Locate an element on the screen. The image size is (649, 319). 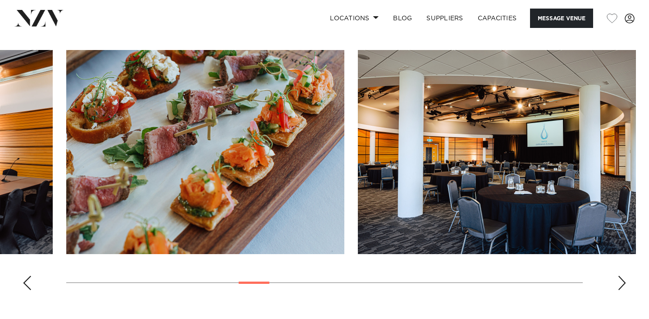
a: Capacities is located at coordinates (497, 18).